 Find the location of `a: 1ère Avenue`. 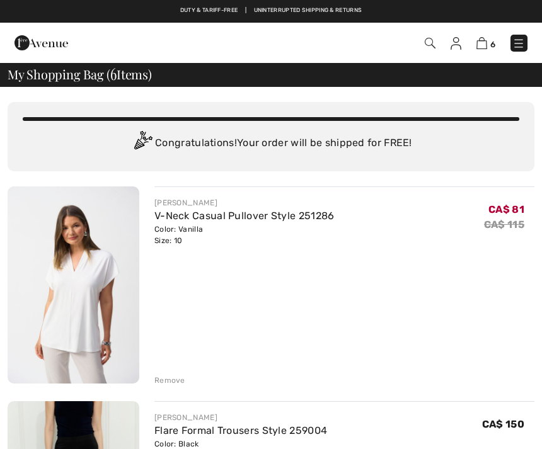

a: 1ère Avenue is located at coordinates (41, 42).